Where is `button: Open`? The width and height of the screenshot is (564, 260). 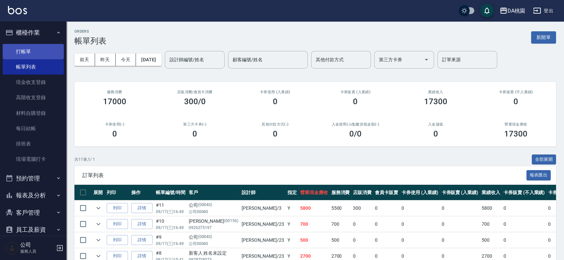
button: Open is located at coordinates (427, 60).